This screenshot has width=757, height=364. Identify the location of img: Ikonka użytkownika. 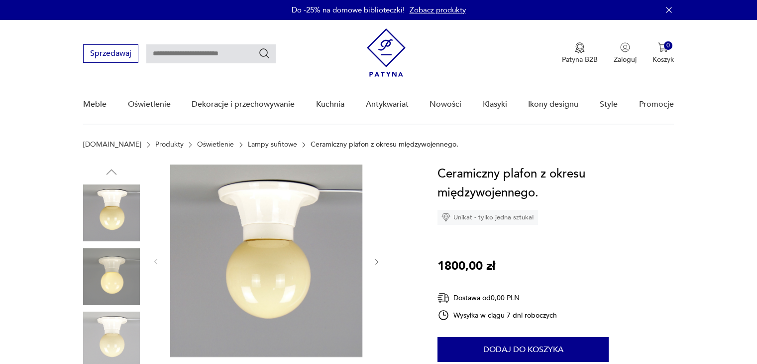
(626, 47).